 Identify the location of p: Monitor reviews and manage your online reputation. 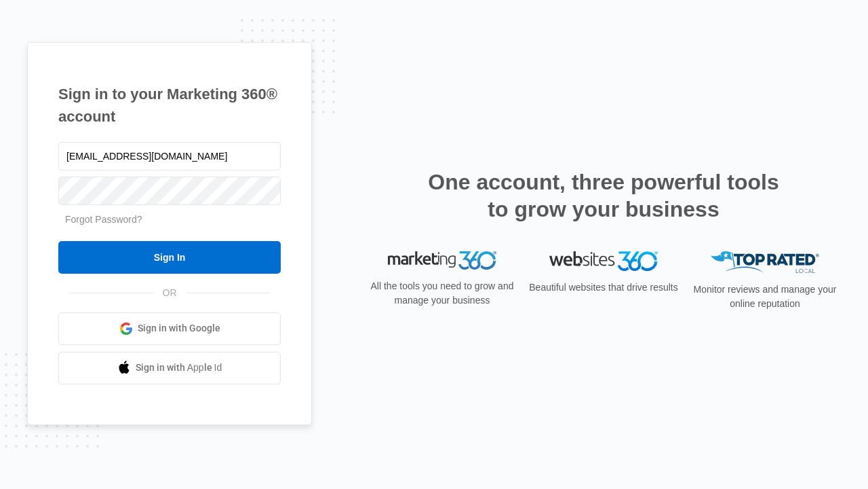
(765, 296).